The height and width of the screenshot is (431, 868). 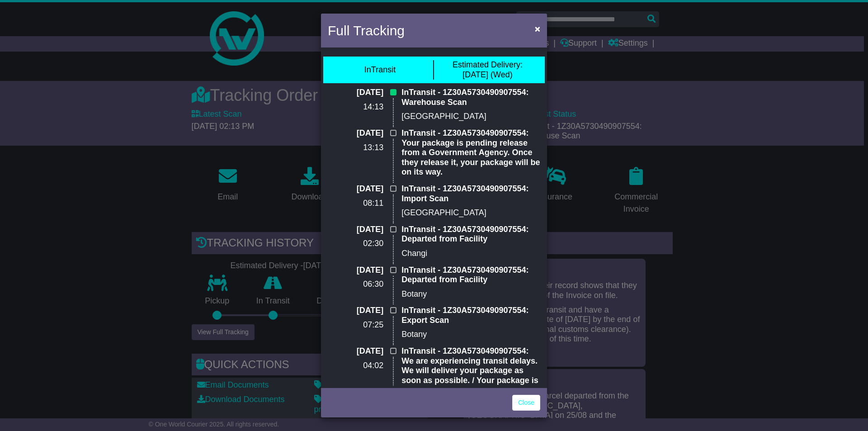 I want to click on p: 02:30, so click(x=355, y=244).